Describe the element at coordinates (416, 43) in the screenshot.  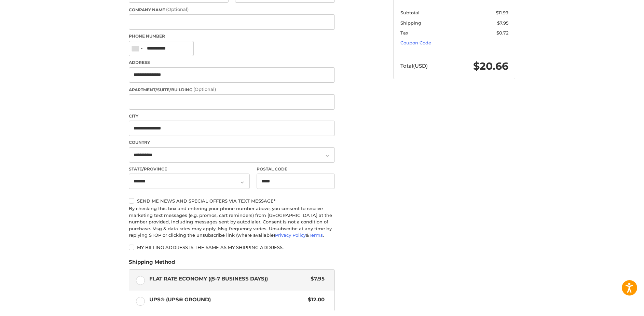
I see `a: Coupon Code` at that location.